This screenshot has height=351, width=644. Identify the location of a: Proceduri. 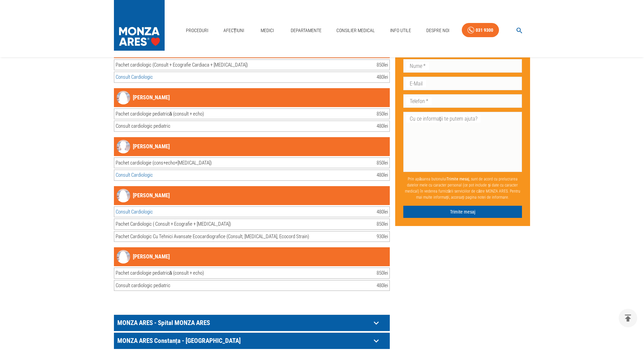
(197, 30).